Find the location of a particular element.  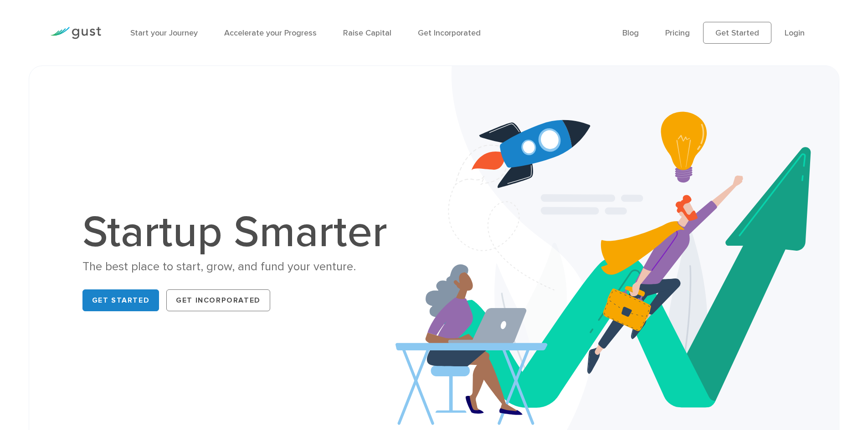

a: Login is located at coordinates (794, 33).